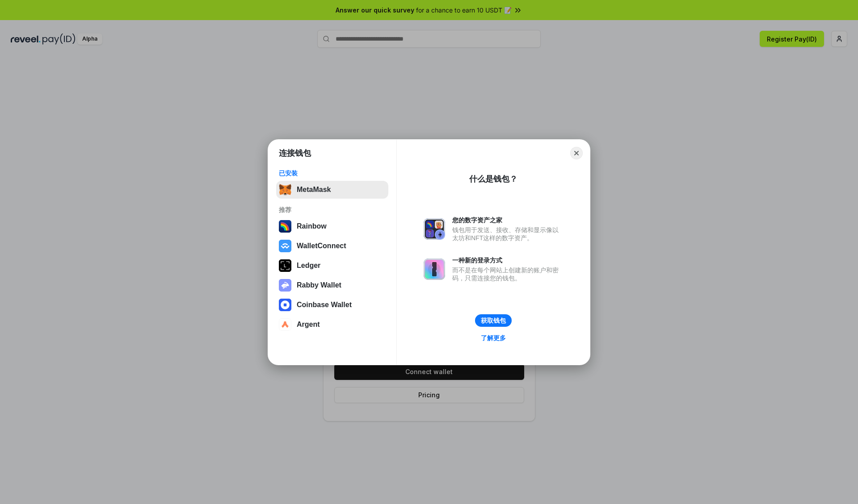 The image size is (858, 504). Describe the element at coordinates (332, 190) in the screenshot. I see `button: MetaMask` at that location.